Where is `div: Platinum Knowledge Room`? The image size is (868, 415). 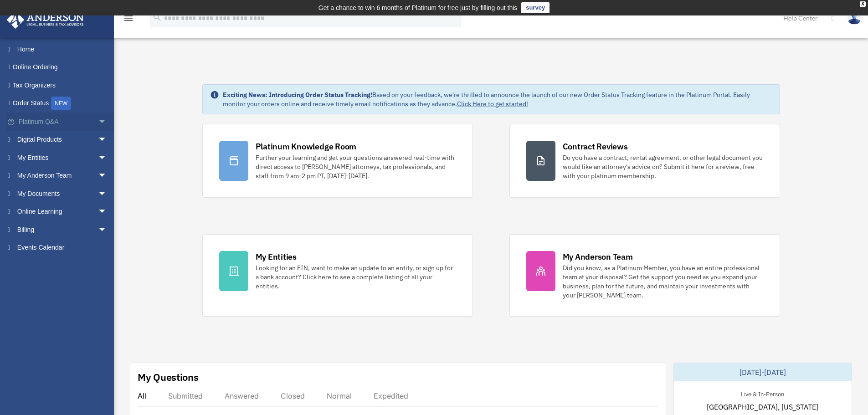 div: Platinum Knowledge Room is located at coordinates (306, 146).